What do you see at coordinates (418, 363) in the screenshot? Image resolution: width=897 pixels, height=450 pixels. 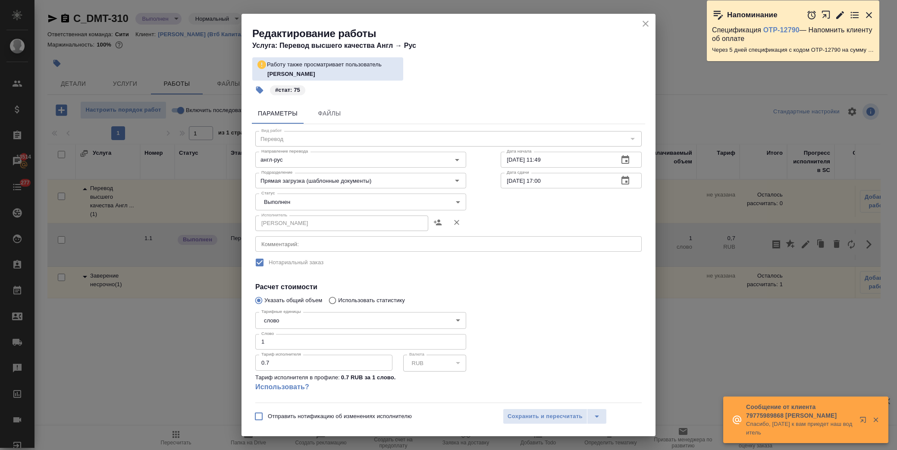 I see `button: RUB` at bounding box center [418, 363].